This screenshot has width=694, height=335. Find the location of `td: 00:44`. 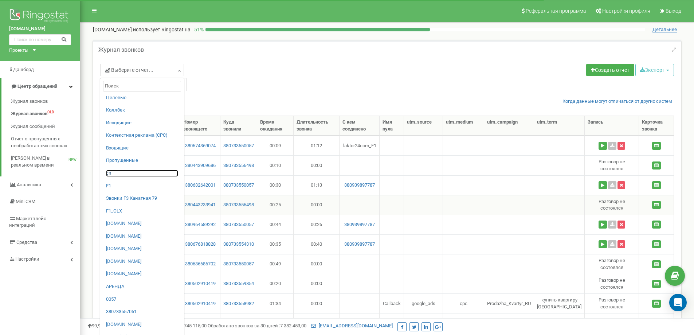

td: 00:44 is located at coordinates (275, 224).